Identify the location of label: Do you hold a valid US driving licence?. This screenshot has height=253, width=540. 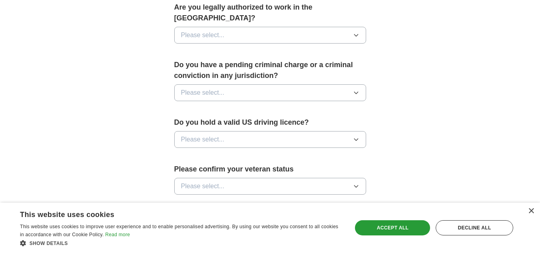
(270, 122).